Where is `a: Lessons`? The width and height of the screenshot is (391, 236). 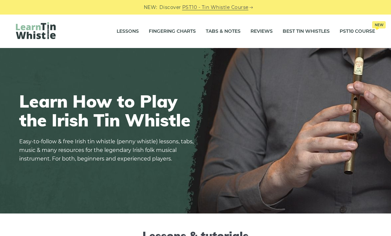 a: Lessons is located at coordinates (128, 31).